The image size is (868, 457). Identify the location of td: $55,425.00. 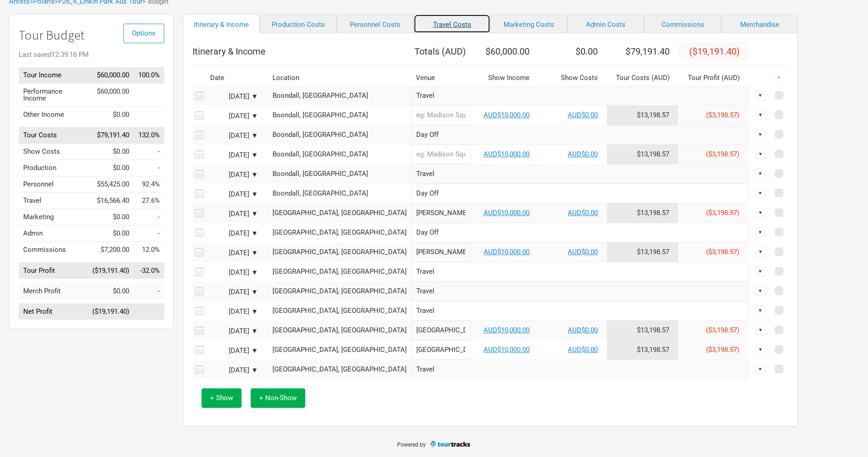
(110, 185).